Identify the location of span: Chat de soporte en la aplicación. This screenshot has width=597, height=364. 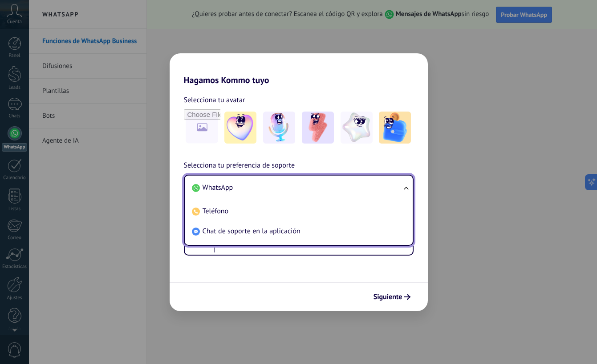
(251, 231).